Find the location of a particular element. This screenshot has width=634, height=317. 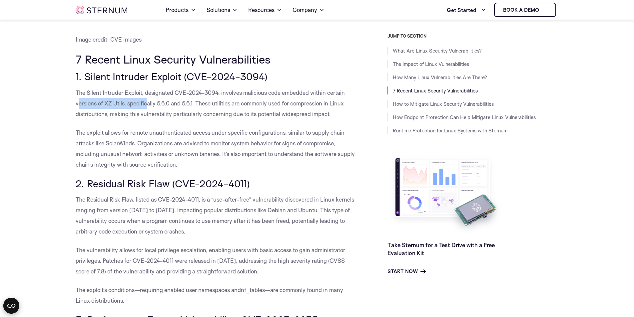

span: The vulnerability allows for local privilege escalation, enabling users with basic access to gain... is located at coordinates (210, 261).